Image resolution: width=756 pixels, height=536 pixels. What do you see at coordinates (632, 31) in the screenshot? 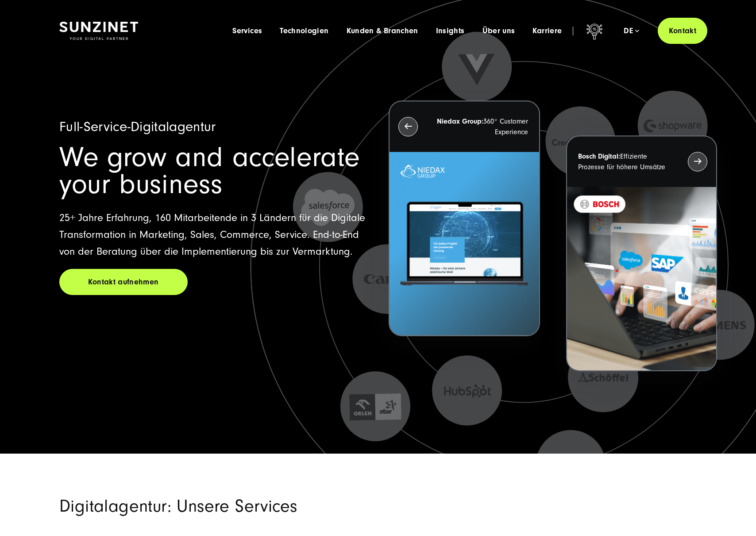
I see `div: de` at bounding box center [632, 31].